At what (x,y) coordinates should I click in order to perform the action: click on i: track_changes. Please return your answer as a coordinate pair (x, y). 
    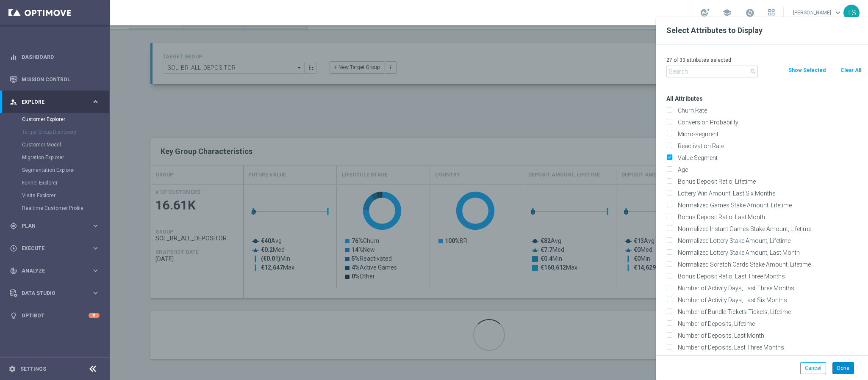
    Looking at the image, I should click on (14, 271).